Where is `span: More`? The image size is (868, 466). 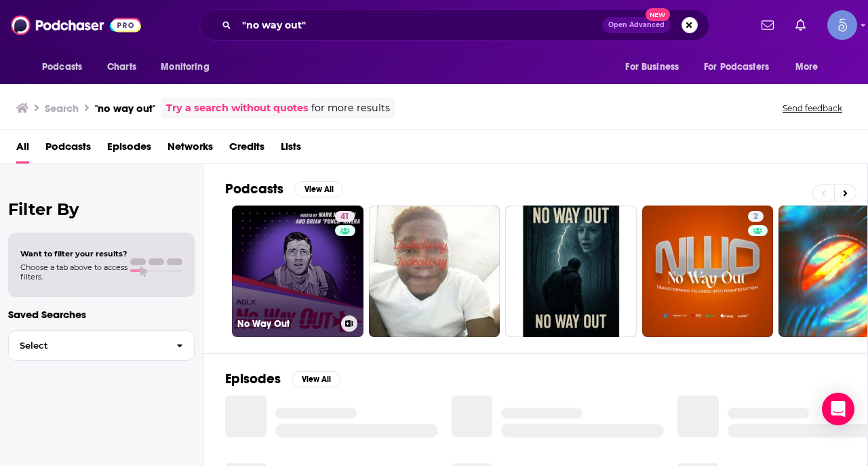 span: More is located at coordinates (807, 67).